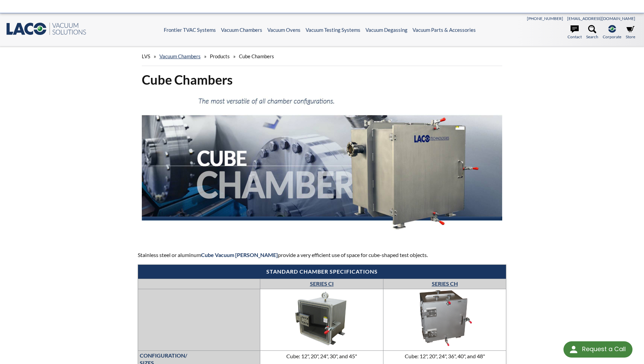  Describe the element at coordinates (322, 319) in the screenshot. I see `img: Series CC—Cube Chamber image` at that location.